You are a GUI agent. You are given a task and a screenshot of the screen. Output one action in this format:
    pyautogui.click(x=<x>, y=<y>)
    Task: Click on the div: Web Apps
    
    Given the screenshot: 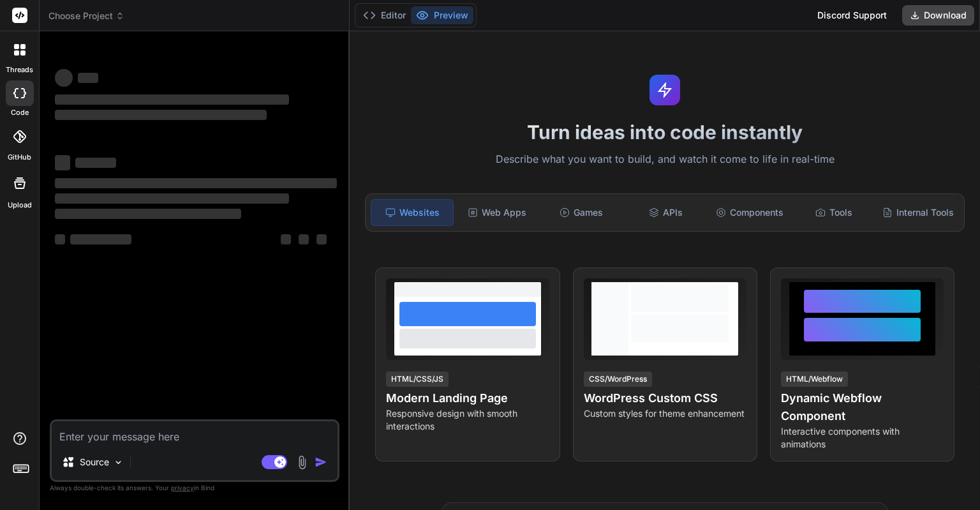 What is the action you would take?
    pyautogui.click(x=497, y=213)
    